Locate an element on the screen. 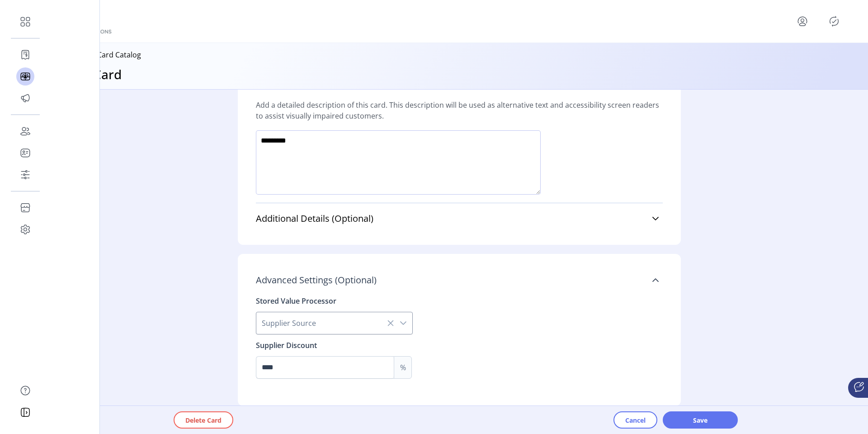 This screenshot has height=434, width=868. span: Save is located at coordinates (700, 420).